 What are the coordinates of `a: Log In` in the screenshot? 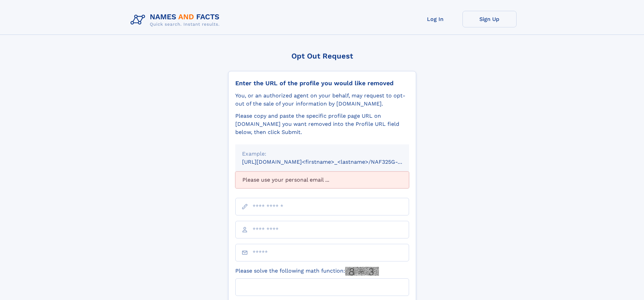 It's located at (435, 19).